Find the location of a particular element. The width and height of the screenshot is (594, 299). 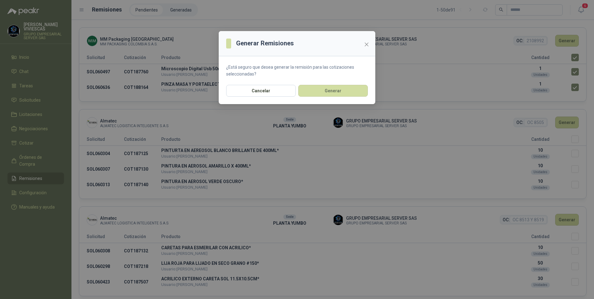

button: Close is located at coordinates (367, 44).